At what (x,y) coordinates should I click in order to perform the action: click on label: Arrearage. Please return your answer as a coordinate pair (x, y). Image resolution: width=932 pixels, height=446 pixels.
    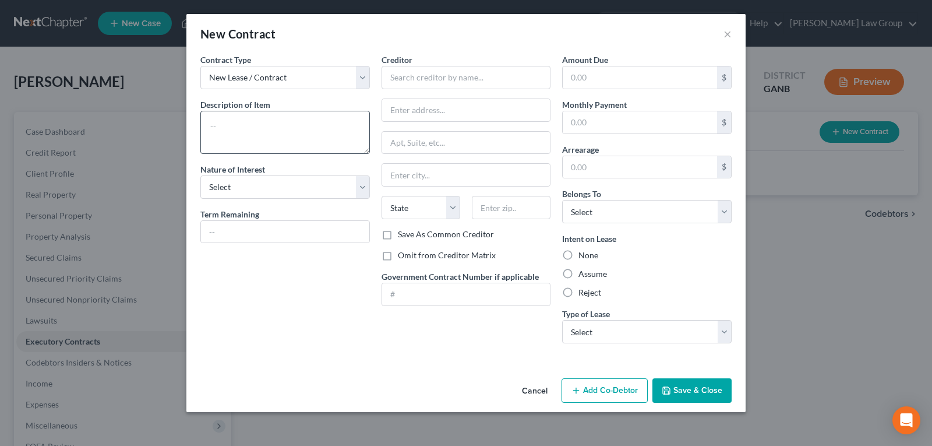
    Looking at the image, I should click on (580, 149).